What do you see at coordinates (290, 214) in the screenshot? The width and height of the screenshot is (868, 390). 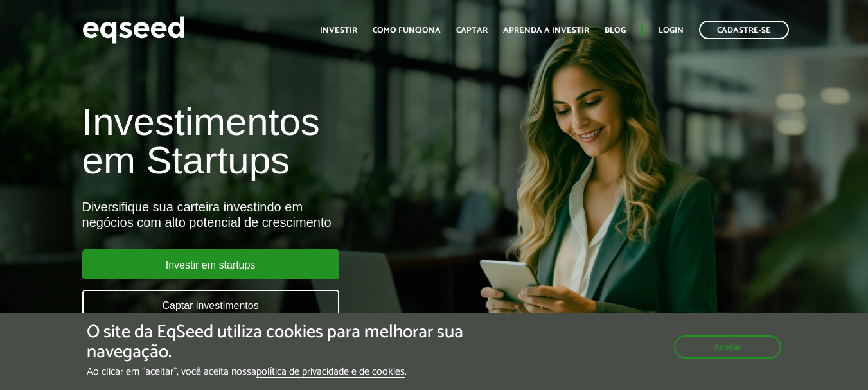 I see `div: Diversifique sua carteira investindo em negócios com alto potencial de crescimento` at bounding box center [290, 214].